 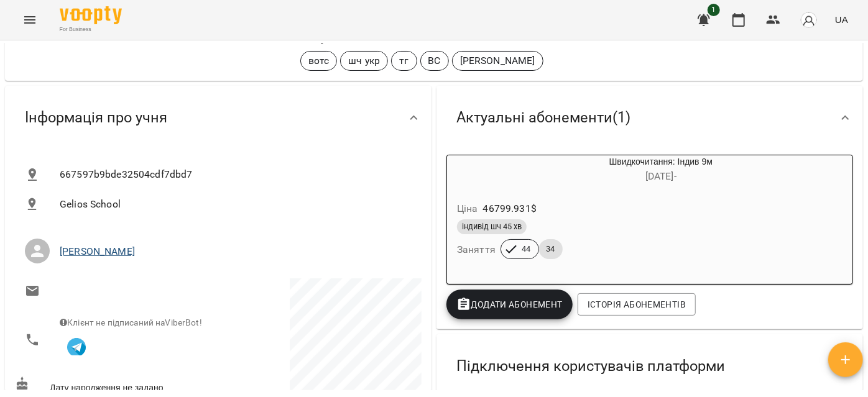 What do you see at coordinates (30, 20) in the screenshot?
I see `button: Menu` at bounding box center [30, 20].